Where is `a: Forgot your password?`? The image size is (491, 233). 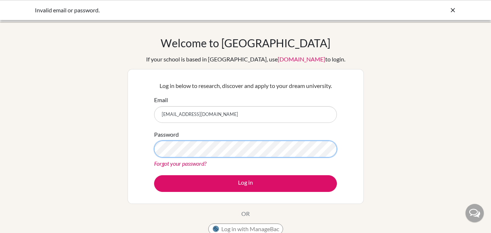 a: Forgot your password? is located at coordinates (180, 163).